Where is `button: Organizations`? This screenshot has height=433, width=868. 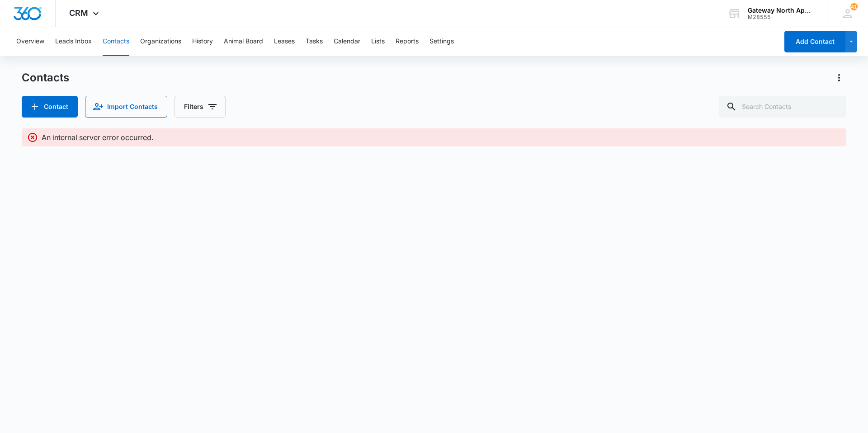
button: Organizations is located at coordinates (161, 42).